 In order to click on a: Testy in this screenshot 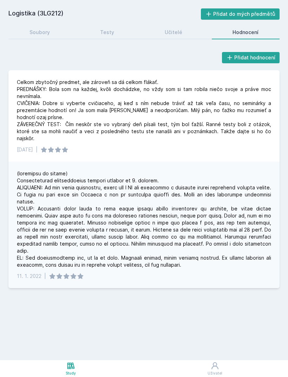, I will do `click(108, 32)`.